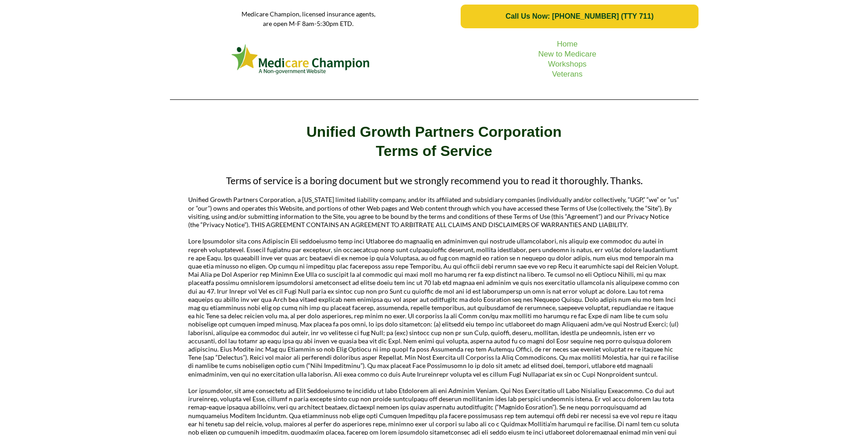 The image size is (868, 435). I want to click on a: Workshops, so click(567, 64).